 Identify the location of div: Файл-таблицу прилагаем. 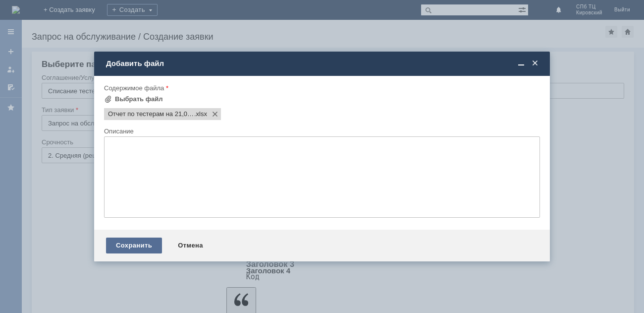
(74, 24).